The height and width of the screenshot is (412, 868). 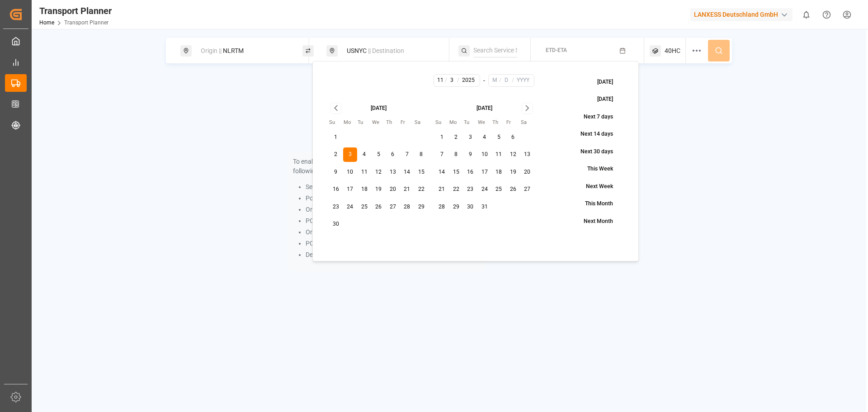 I want to click on li: POL and Service String, so click(x=393, y=221).